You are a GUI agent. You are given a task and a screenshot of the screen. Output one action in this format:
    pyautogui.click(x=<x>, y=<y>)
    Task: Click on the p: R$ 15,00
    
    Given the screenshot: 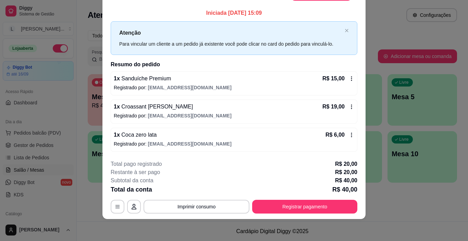 What is the action you would take?
    pyautogui.click(x=334, y=79)
    